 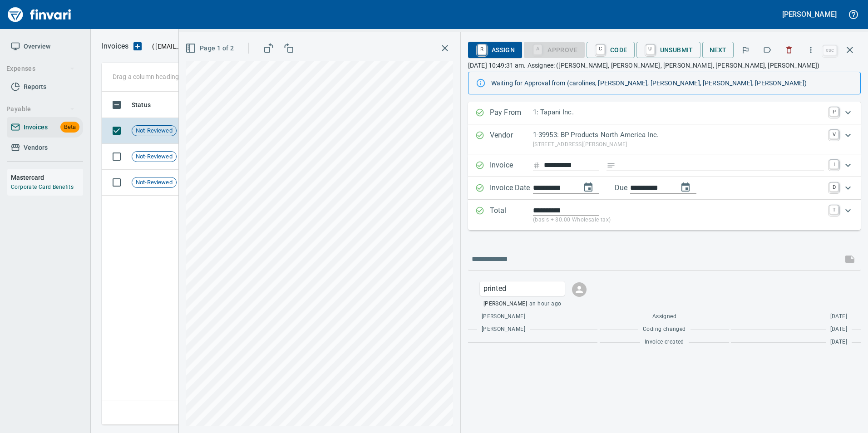 What do you see at coordinates (718, 50) in the screenshot?
I see `span: Next` at bounding box center [718, 50].